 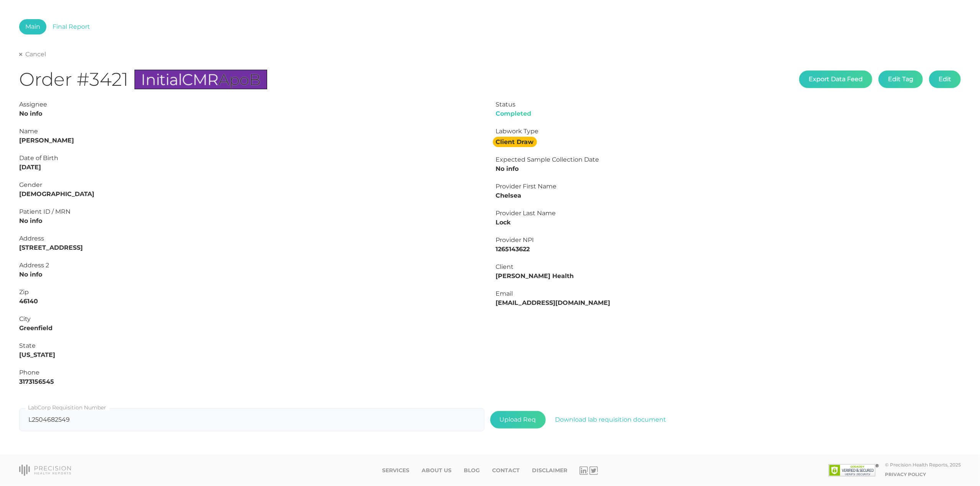 What do you see at coordinates (252, 319) in the screenshot?
I see `div: City` at bounding box center [252, 319].